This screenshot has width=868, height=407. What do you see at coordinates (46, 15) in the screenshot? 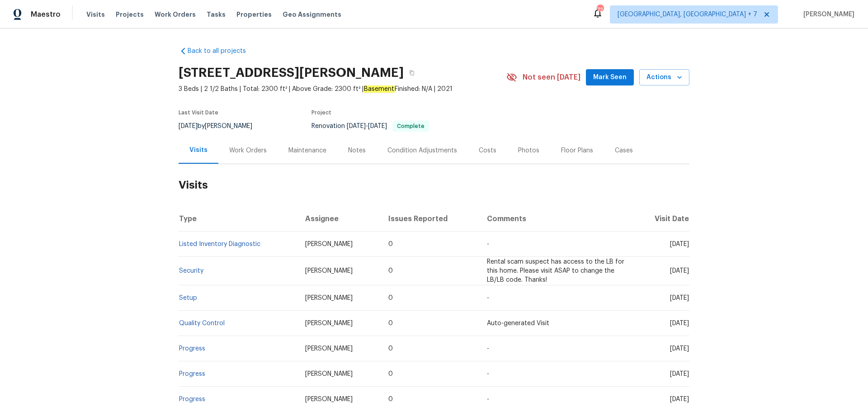
I see `span: Maestro` at bounding box center [46, 15].